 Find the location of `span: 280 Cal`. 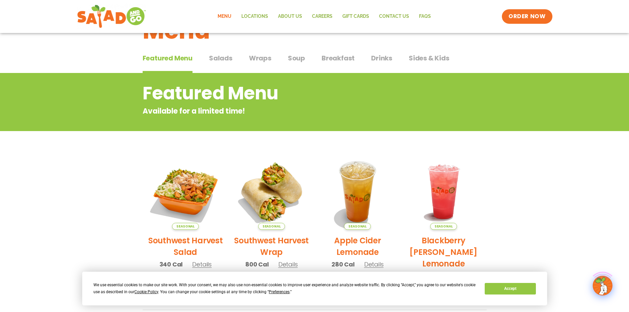

span: 280 Cal is located at coordinates (343, 264).